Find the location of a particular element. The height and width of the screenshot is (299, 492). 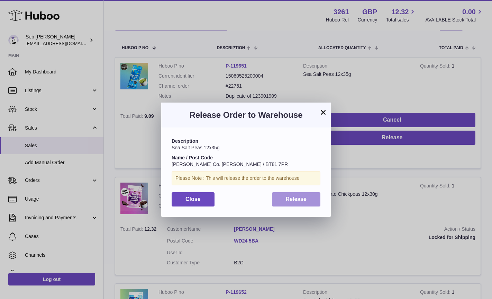

strong: Name / Post Code is located at coordinates (192, 158).